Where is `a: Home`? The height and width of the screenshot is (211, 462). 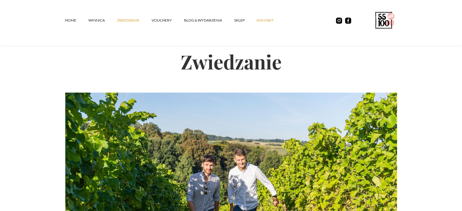 a: Home is located at coordinates (77, 20).